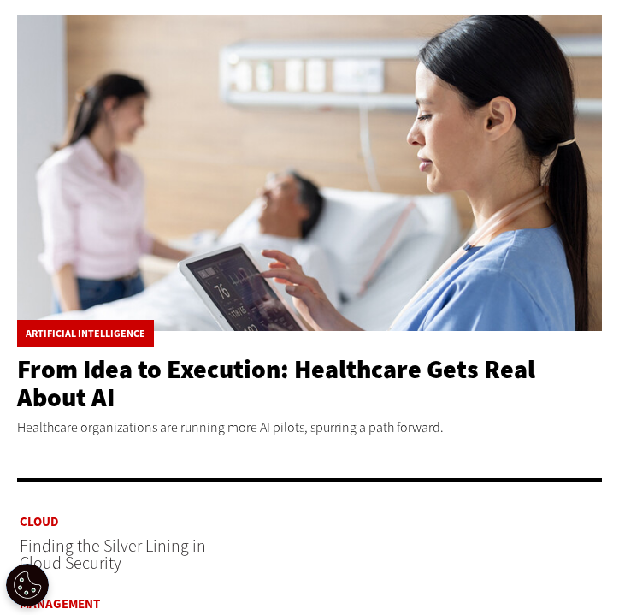  I want to click on a: Finding the Silver Lining in Cloud Security, so click(113, 554).